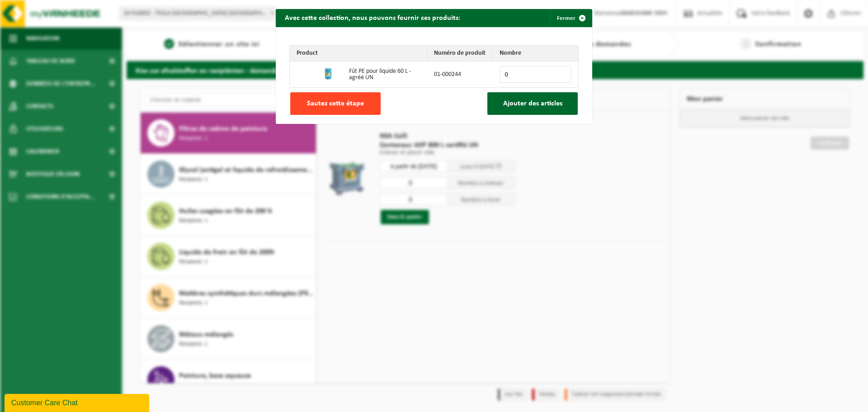 Image resolution: width=868 pixels, height=412 pixels. I want to click on span: Ajouter des articles, so click(532, 103).